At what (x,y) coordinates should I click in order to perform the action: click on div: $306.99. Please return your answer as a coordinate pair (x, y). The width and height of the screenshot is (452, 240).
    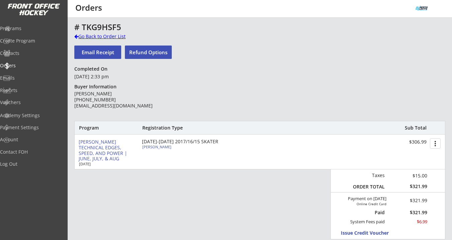
    Looking at the image, I should click on (406, 142).